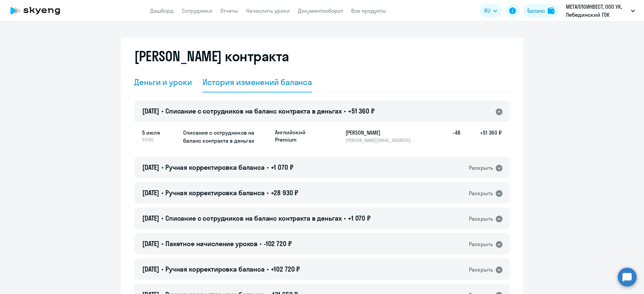  What do you see at coordinates (551, 11) in the screenshot?
I see `img: balance` at bounding box center [551, 11].